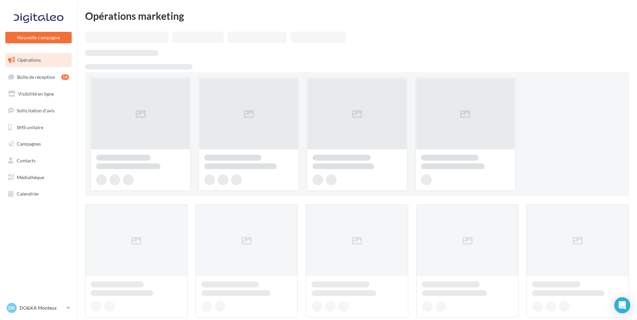 The height and width of the screenshot is (320, 637). What do you see at coordinates (39, 308) in the screenshot?
I see `a: DK DO&KA Monteux` at bounding box center [39, 308].